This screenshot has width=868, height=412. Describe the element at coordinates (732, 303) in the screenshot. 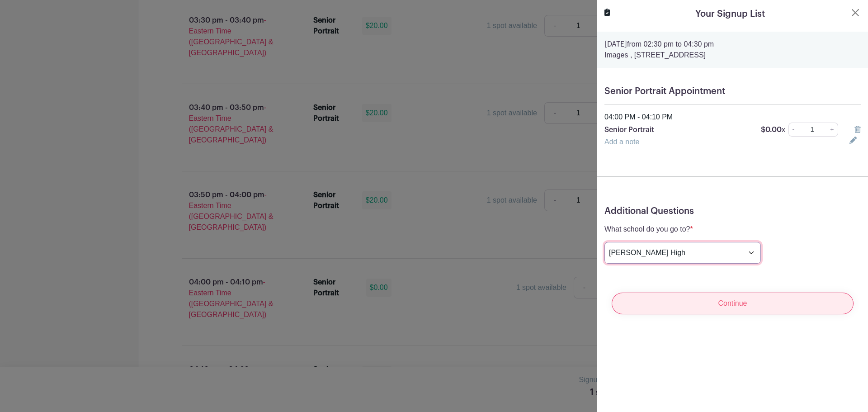

I see `input: Continue` at that location.